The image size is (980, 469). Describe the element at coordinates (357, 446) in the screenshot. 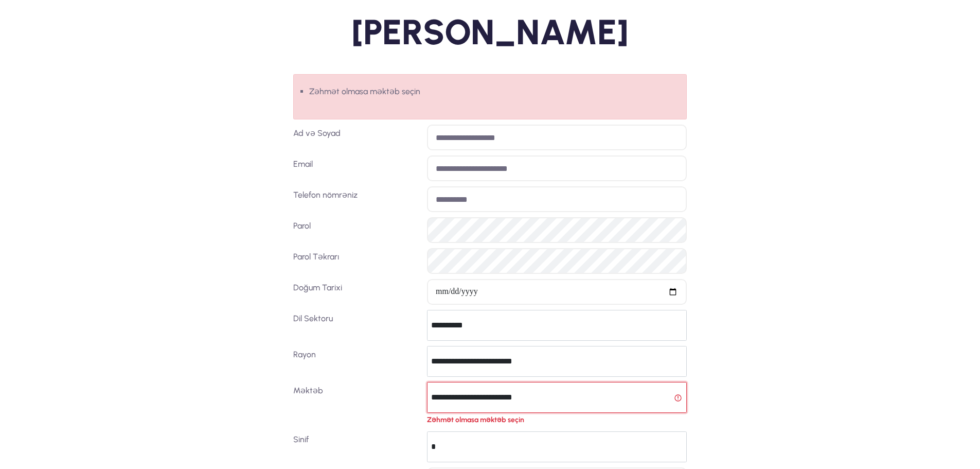

I see `label: Sinif` at that location.